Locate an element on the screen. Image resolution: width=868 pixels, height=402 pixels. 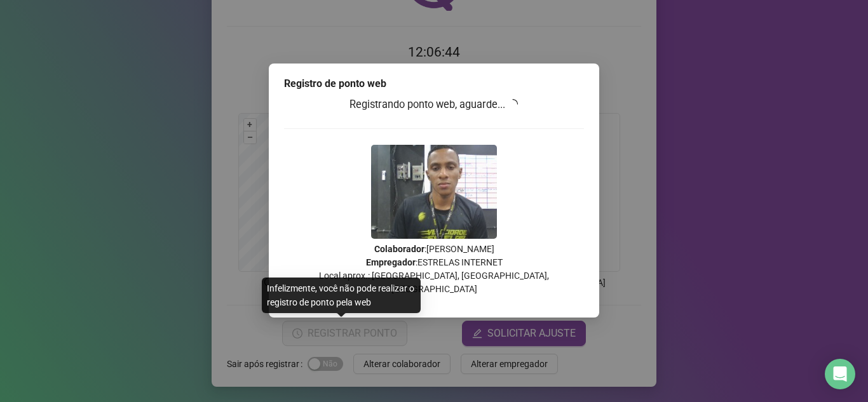
img: 2Q== is located at coordinates (434, 192).